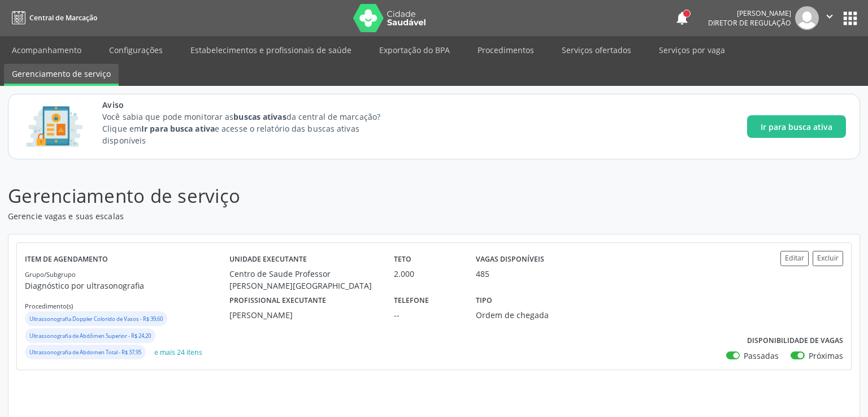 The image size is (868, 417). I want to click on button: e mais 24 itens, so click(178, 352).